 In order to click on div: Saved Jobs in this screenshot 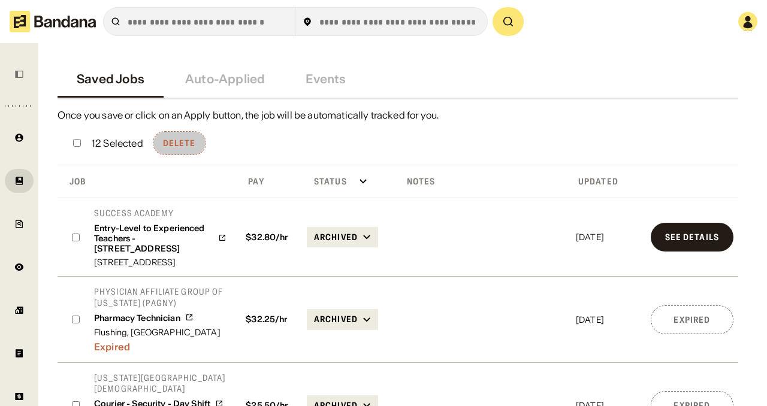, I will do `click(110, 79)`.